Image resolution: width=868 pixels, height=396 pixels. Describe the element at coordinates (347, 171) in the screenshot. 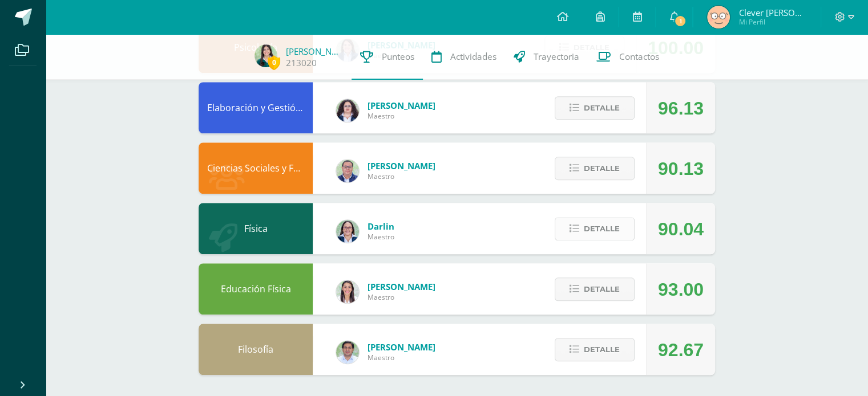

I see `img: c1c1b07ef08c5b34f56a5eb7b3c08b85.png` at that location.